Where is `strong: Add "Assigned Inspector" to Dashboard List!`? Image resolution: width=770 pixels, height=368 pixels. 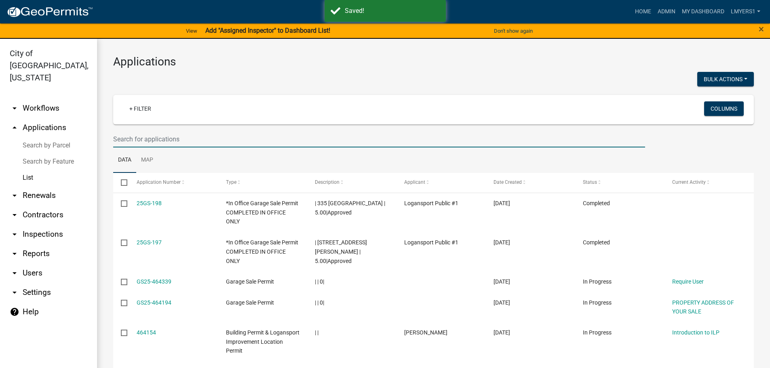
strong: Add "Assigned Inspector" to Dashboard List! is located at coordinates (268, 30).